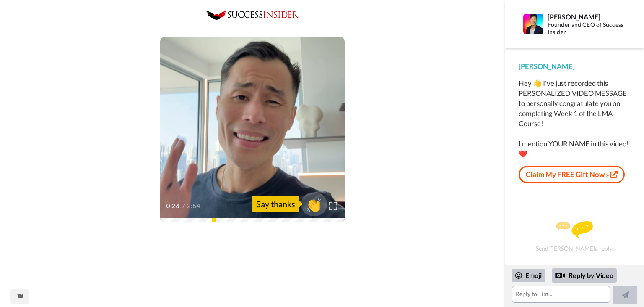 Image resolution: width=644 pixels, height=307 pixels. What do you see at coordinates (571, 174) in the screenshot?
I see `a: Claim My FREE Gift Now »` at bounding box center [571, 174].